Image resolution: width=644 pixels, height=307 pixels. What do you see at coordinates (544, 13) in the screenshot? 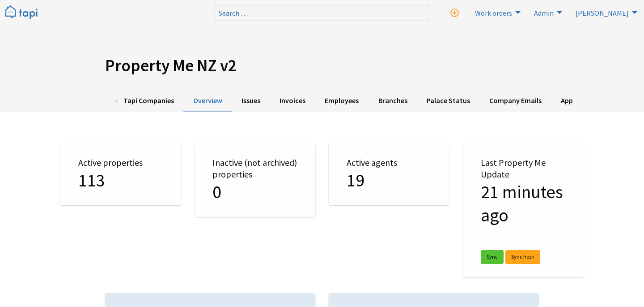
I see `span: Admin` at bounding box center [544, 13].